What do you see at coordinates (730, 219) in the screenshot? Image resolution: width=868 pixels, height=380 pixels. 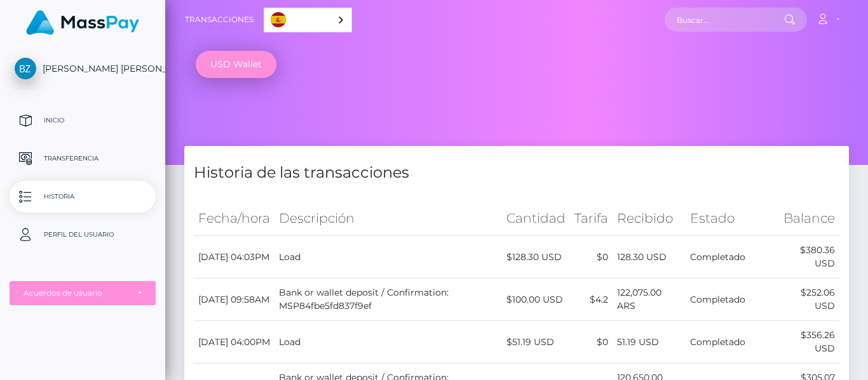 I see `th: Estado` at bounding box center [730, 219].